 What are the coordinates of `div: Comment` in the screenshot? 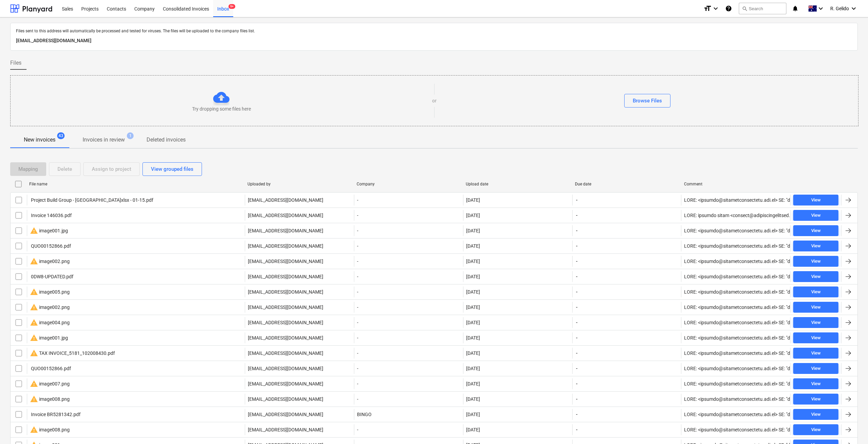 It's located at (736, 184).